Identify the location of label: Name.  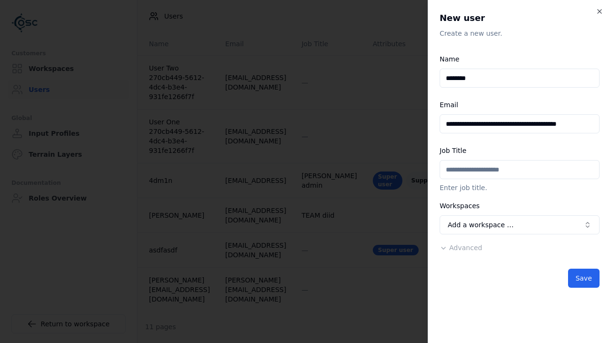
(449, 59).